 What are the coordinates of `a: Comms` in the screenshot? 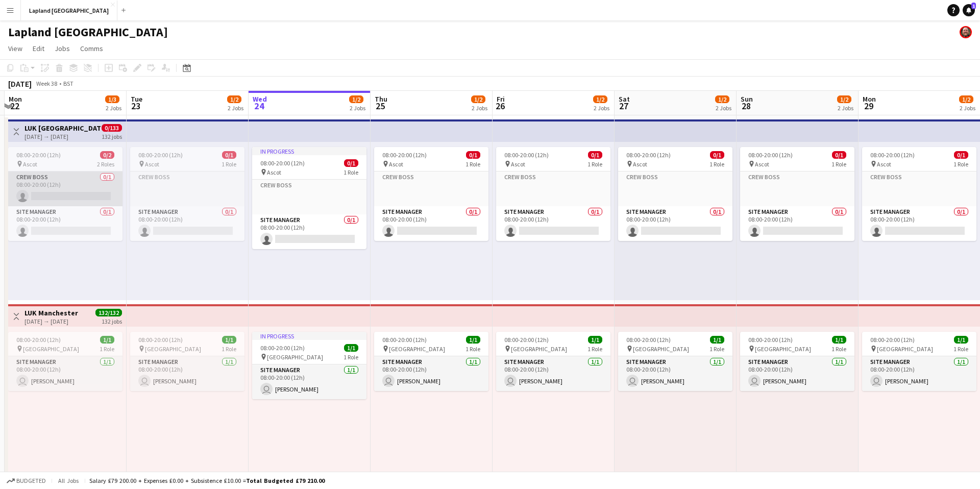 It's located at (92, 49).